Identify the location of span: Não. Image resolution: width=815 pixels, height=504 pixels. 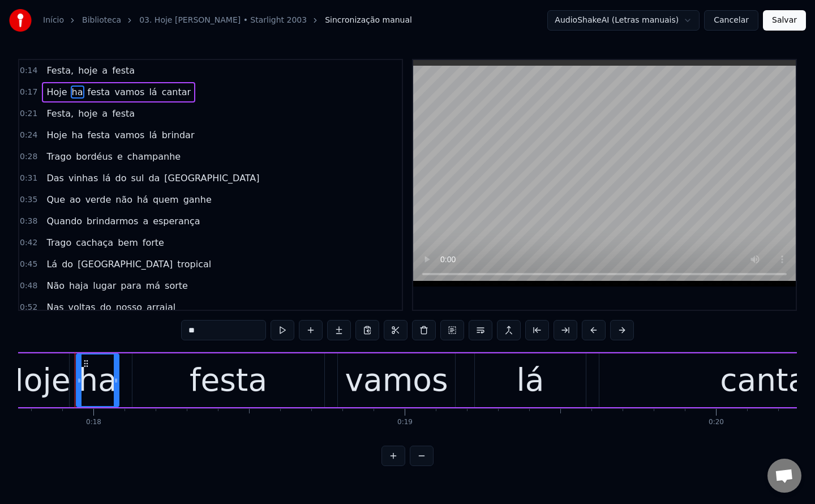
(55, 285).